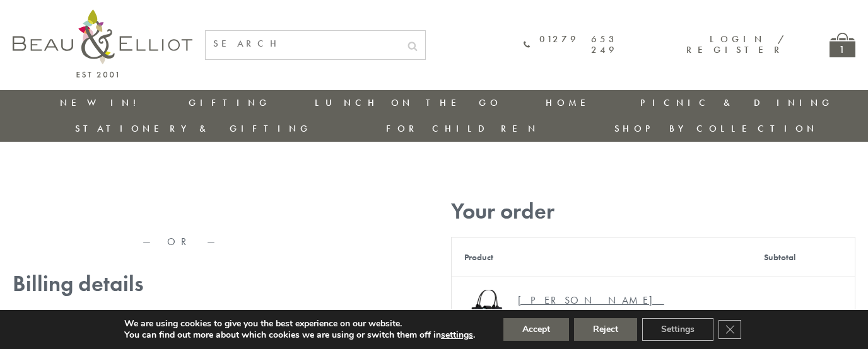  Describe the element at coordinates (102, 103) in the screenshot. I see `a: New in!` at that location.